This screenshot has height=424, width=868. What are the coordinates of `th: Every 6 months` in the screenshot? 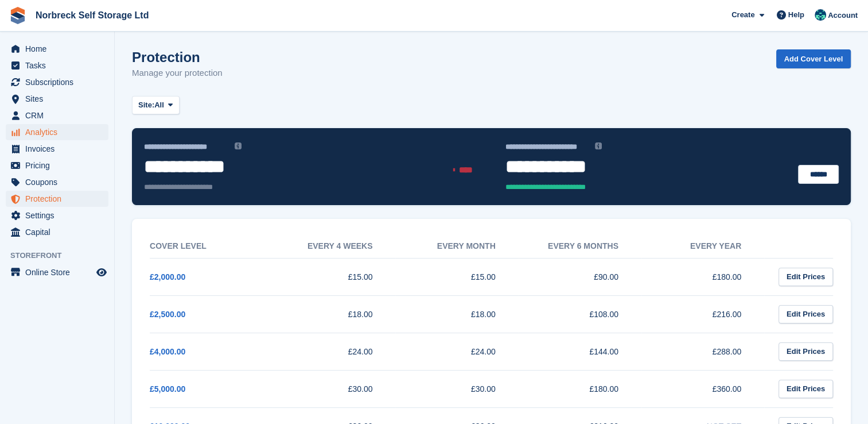 It's located at (580, 246).